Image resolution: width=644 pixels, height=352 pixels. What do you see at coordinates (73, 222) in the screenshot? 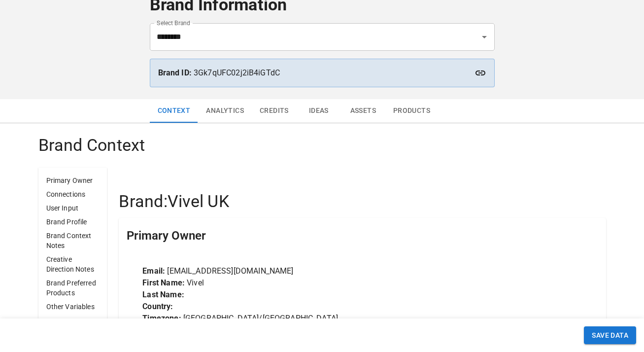
I see `p: Brand Profile` at bounding box center [73, 222].